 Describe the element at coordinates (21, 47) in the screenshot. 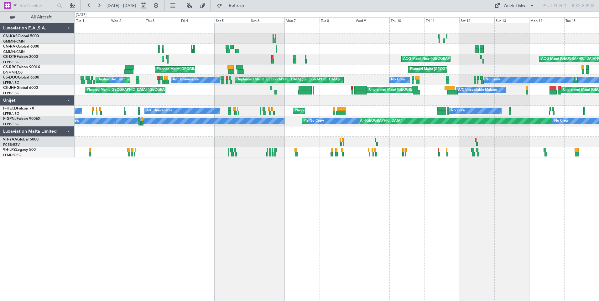

I see `a: CN-RAKGlobal 6000` at that location.